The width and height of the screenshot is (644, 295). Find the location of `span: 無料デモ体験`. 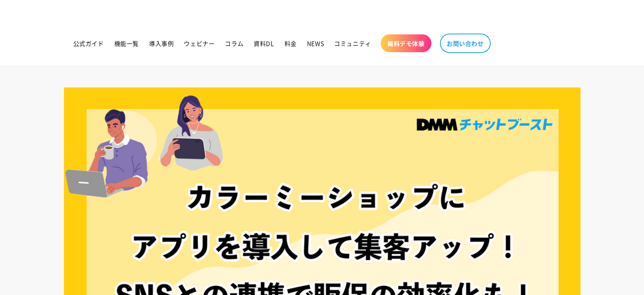

span: 無料デモ体験 is located at coordinates (406, 43).